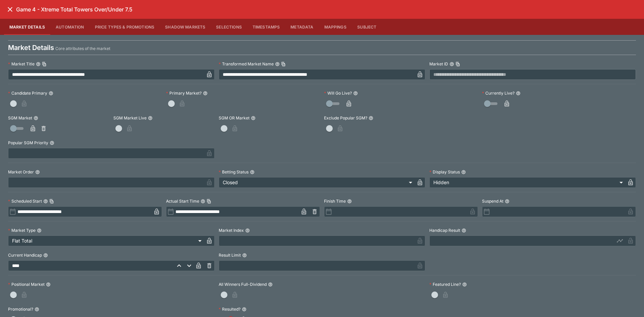 The height and width of the screenshot is (317, 644). Describe the element at coordinates (244, 310) in the screenshot. I see `button: Resulted?` at that location.